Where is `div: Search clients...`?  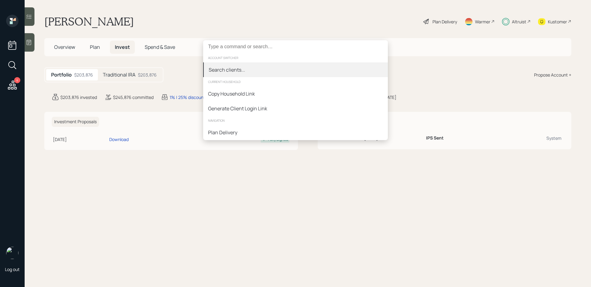 div: Search clients... is located at coordinates (227, 70).